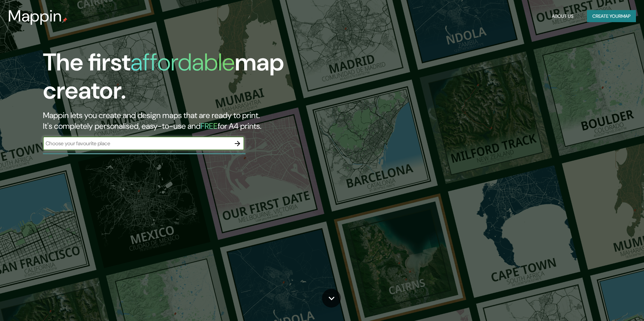  What do you see at coordinates (65, 20) in the screenshot?
I see `img: mappin-pin` at bounding box center [65, 20].